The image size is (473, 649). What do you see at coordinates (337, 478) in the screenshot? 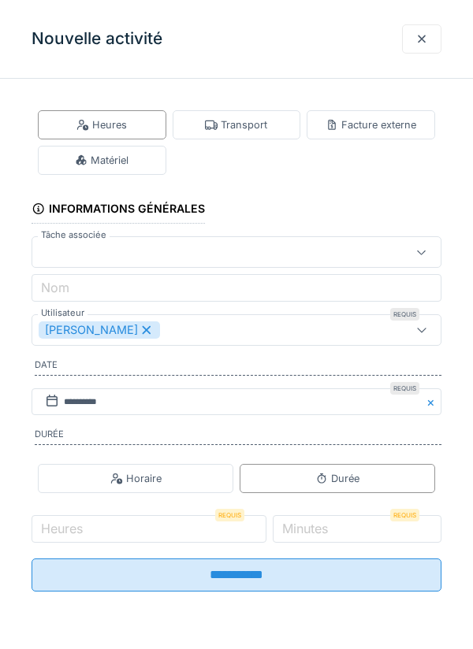
I see `div: Durée` at bounding box center [337, 478].